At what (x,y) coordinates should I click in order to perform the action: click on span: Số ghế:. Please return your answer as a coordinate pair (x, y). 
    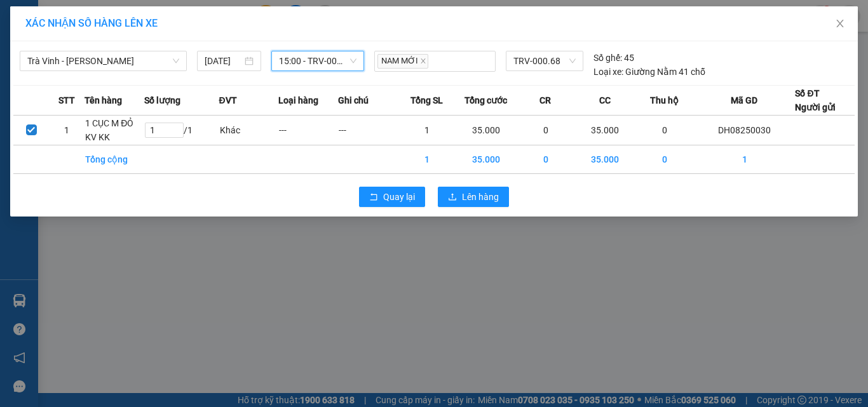
    Looking at the image, I should click on (607, 57).